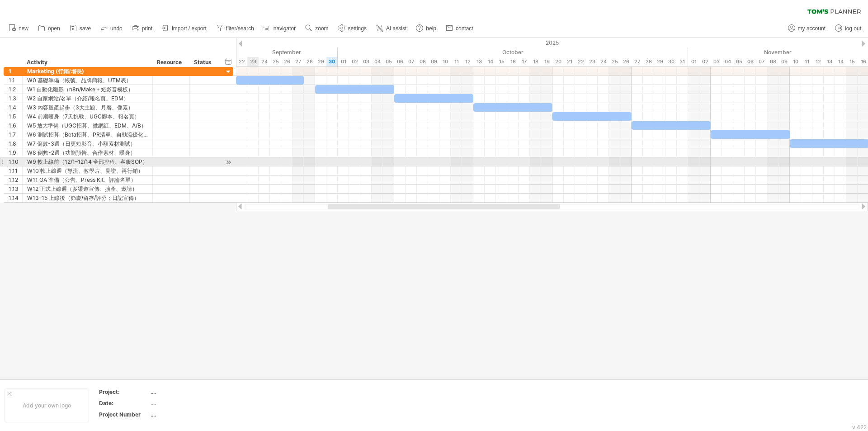  Describe the element at coordinates (427, 29) in the screenshot. I see `a: help` at that location.